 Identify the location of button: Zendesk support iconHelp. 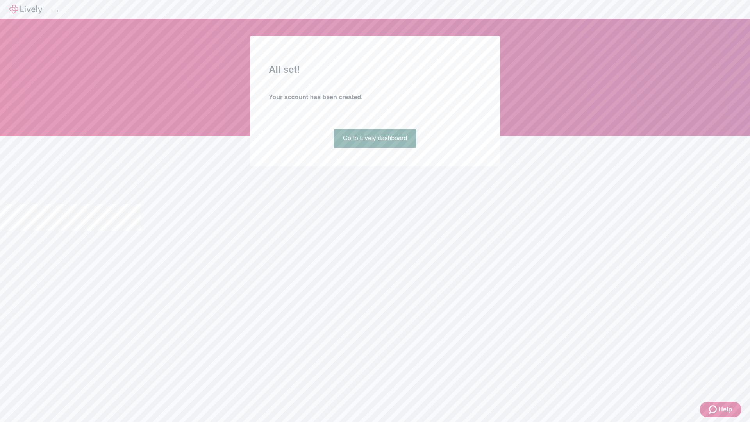
(720, 409).